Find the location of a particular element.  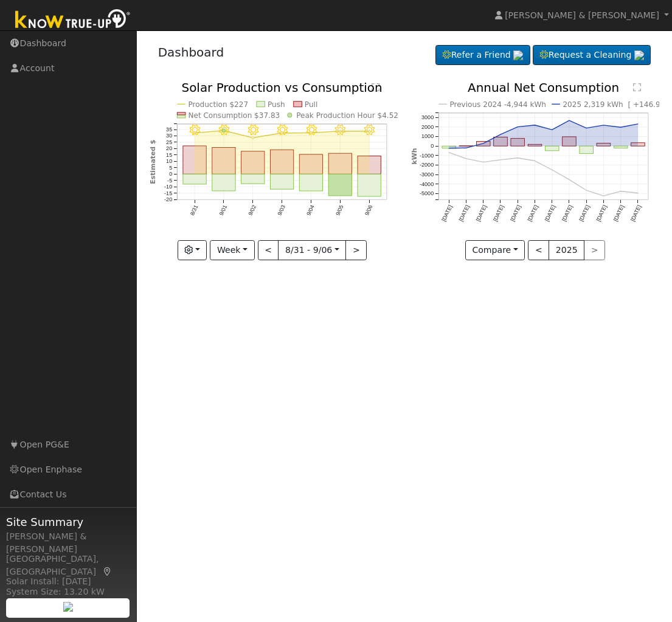

a: Request a Cleaning is located at coordinates (592, 55).